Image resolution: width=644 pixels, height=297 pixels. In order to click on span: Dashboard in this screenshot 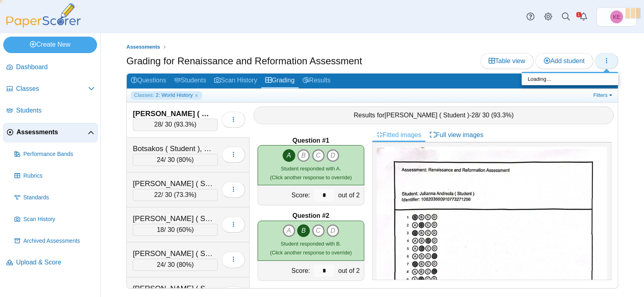, I will do `click(55, 67)`.